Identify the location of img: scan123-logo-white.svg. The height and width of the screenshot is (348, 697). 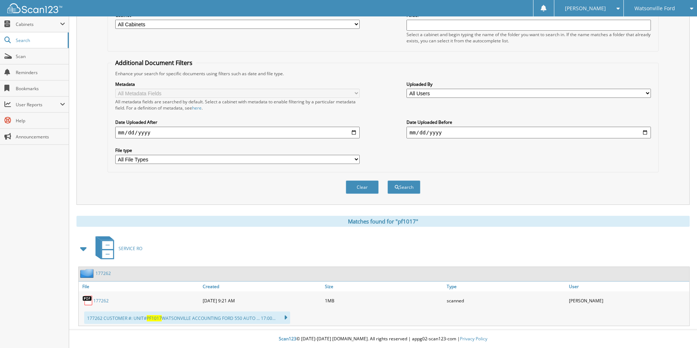
(35, 8).